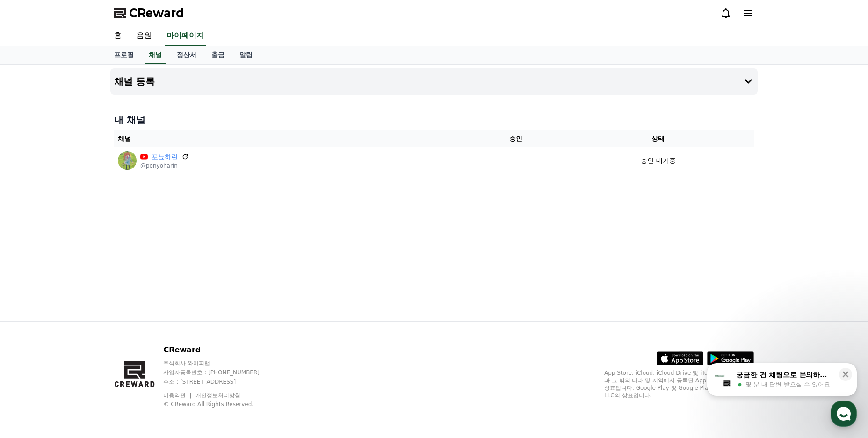 This screenshot has width=868, height=438. What do you see at coordinates (220, 405) in the screenshot?
I see `p: © CReward All Rights Reserved.` at bounding box center [220, 405].